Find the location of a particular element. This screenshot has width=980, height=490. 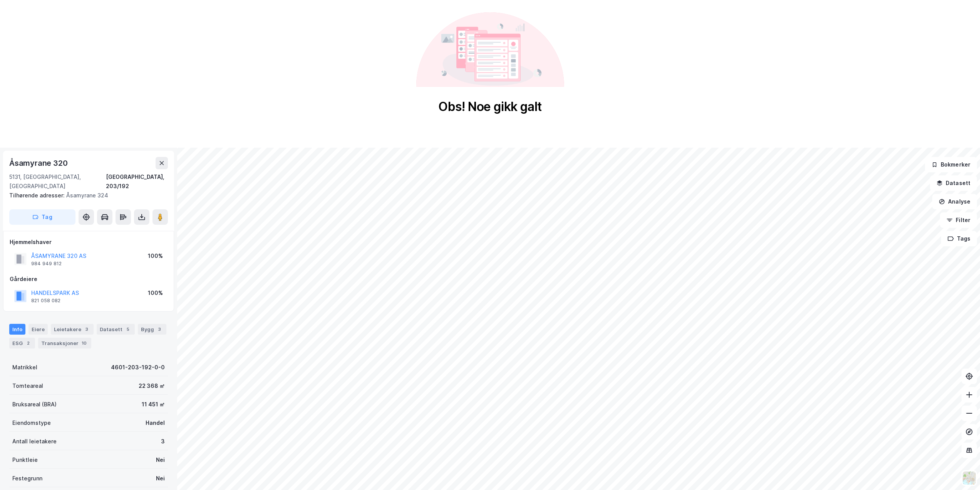

div: Punktleie is located at coordinates (25, 460).